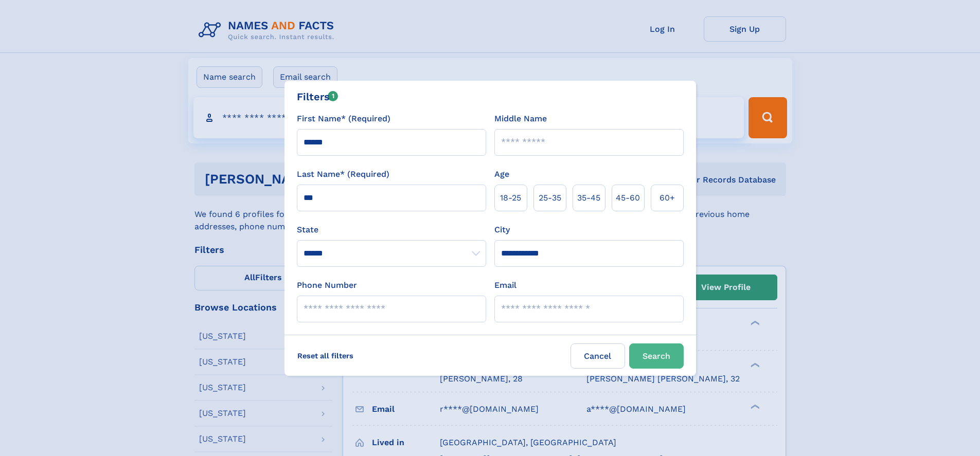 The width and height of the screenshot is (980, 456). I want to click on span: 18‑25, so click(511, 198).